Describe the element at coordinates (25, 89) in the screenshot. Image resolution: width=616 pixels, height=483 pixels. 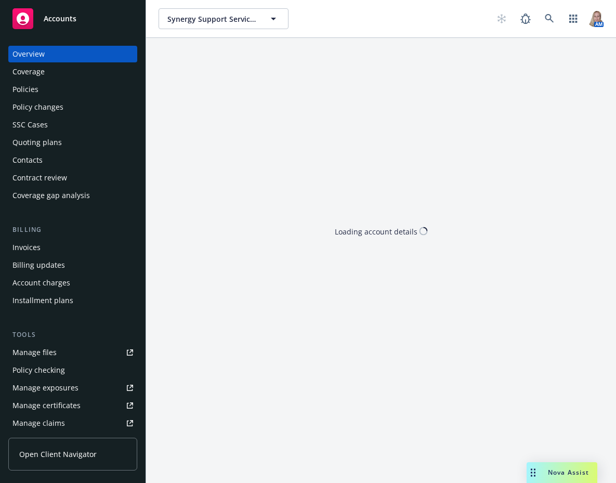
I see `div: Policies` at that location.